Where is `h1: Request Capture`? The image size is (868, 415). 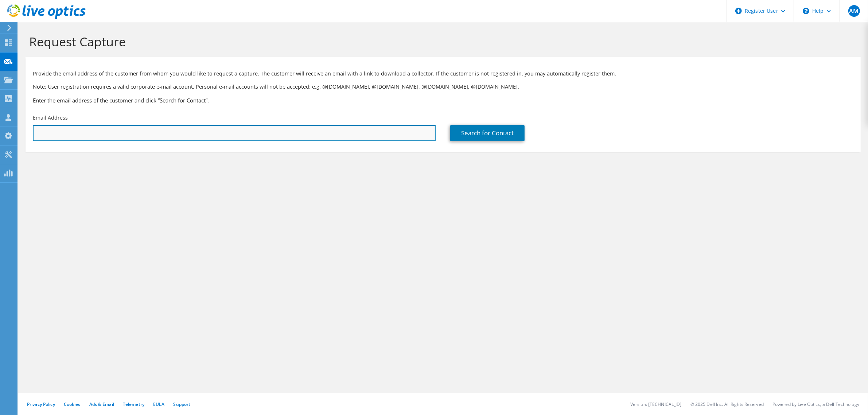 h1: Request Capture is located at coordinates (441, 42).